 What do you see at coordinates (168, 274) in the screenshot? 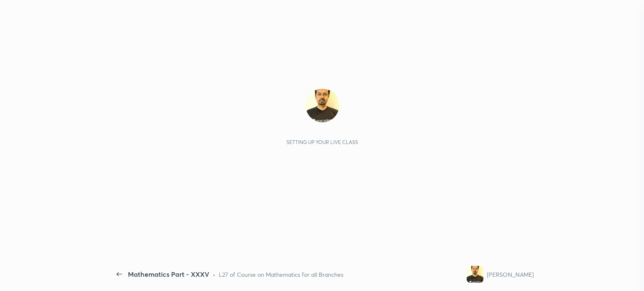
I see `div: Mathematics Part - XXXV` at bounding box center [168, 274].